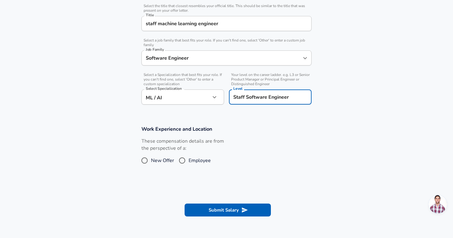  What do you see at coordinates (183, 79) in the screenshot?
I see `span: Select a Specialization that best fits your role. If you can't find one, select 'Other' to enter ...` at bounding box center [183, 79].